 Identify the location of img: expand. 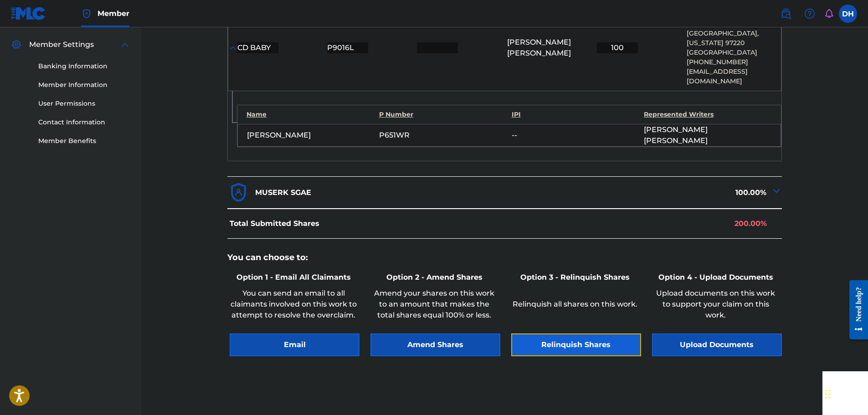
(125, 44).